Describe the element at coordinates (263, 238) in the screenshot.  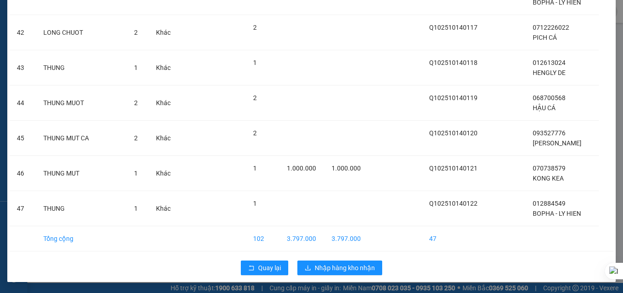
I see `td: 102` at that location.